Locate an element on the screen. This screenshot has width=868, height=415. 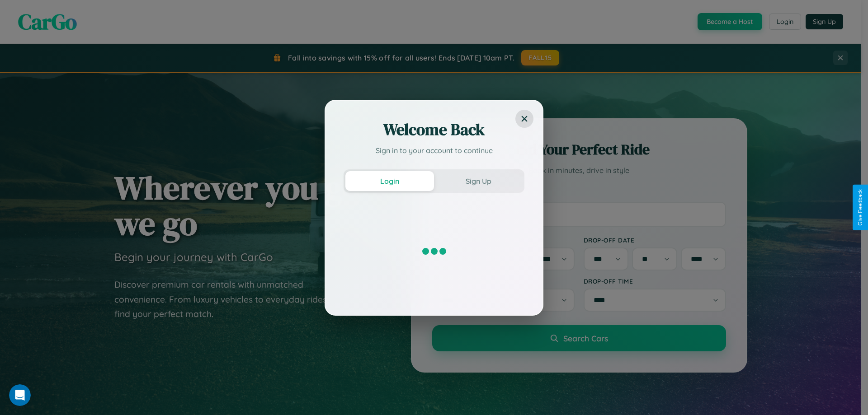
h2: Welcome Back is located at coordinates (434, 130).